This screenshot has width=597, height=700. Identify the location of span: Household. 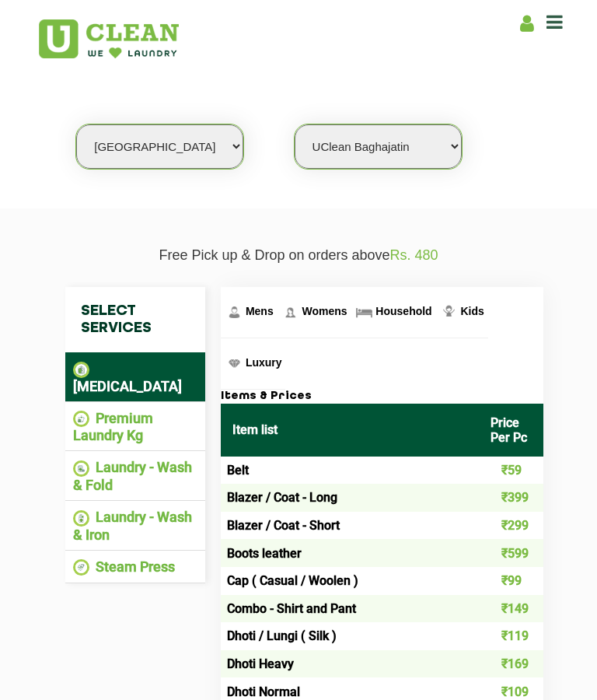
(403, 311).